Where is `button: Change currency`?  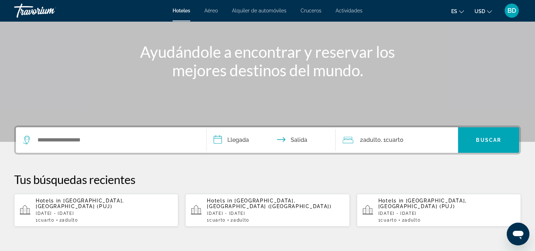
button: Change currency is located at coordinates (483, 11).